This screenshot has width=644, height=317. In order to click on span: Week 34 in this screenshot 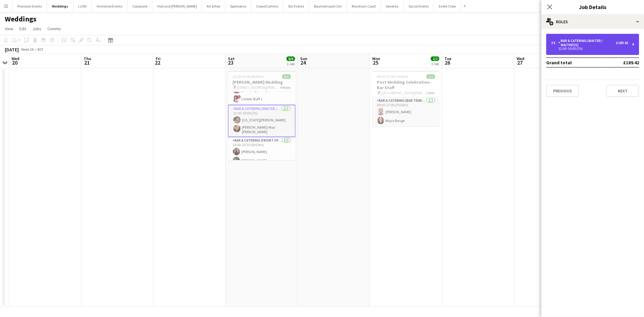, I will do `click(28, 49)`.